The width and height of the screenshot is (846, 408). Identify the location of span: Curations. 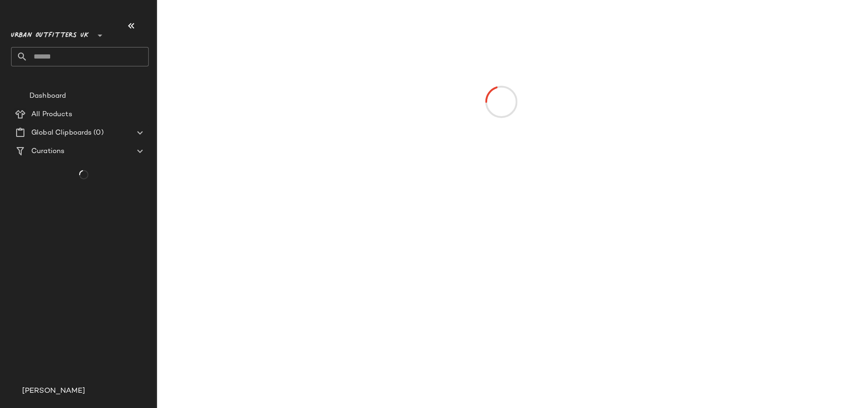
(48, 151).